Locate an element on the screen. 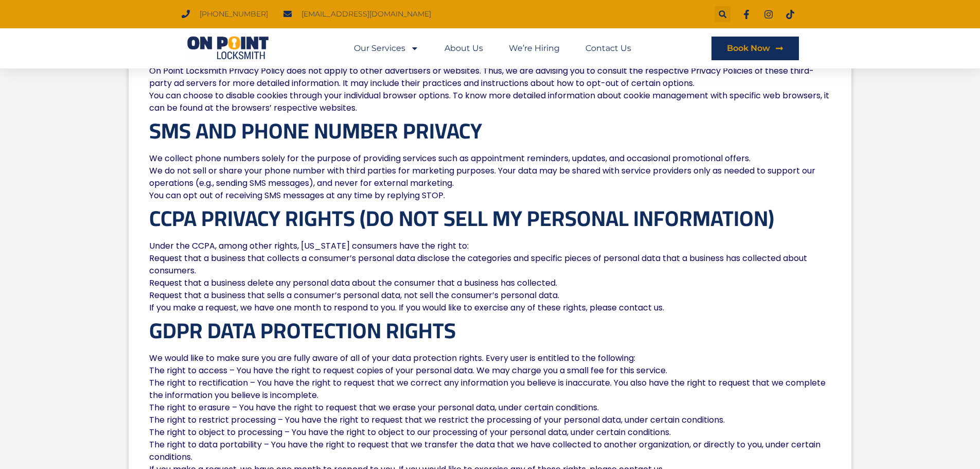  p: You can choose to disable cookies through your individual browser options. To know more detailed ... is located at coordinates (489, 102).